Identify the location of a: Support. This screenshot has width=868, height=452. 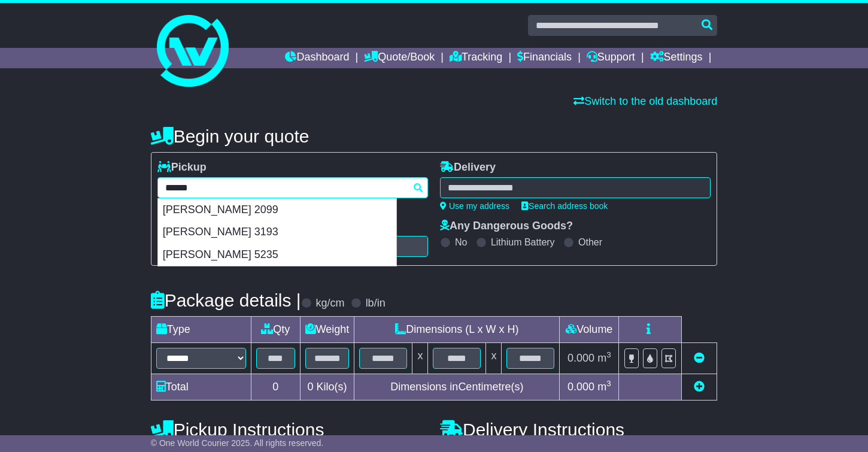
(610, 58).